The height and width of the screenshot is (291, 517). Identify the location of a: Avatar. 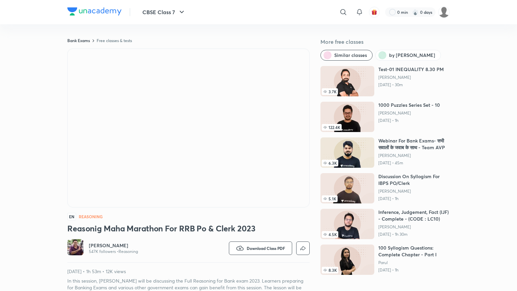
(75, 248).